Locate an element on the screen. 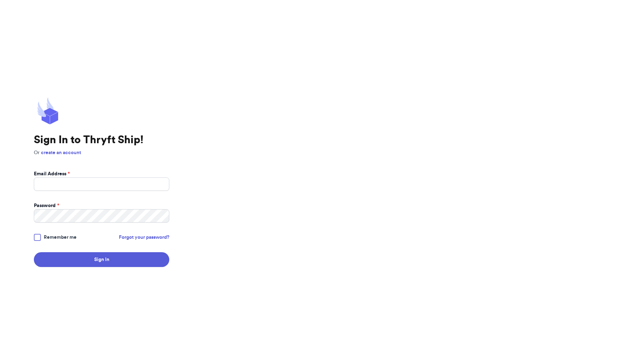 This screenshot has height=364, width=632. a: Forgot your password? is located at coordinates (144, 237).